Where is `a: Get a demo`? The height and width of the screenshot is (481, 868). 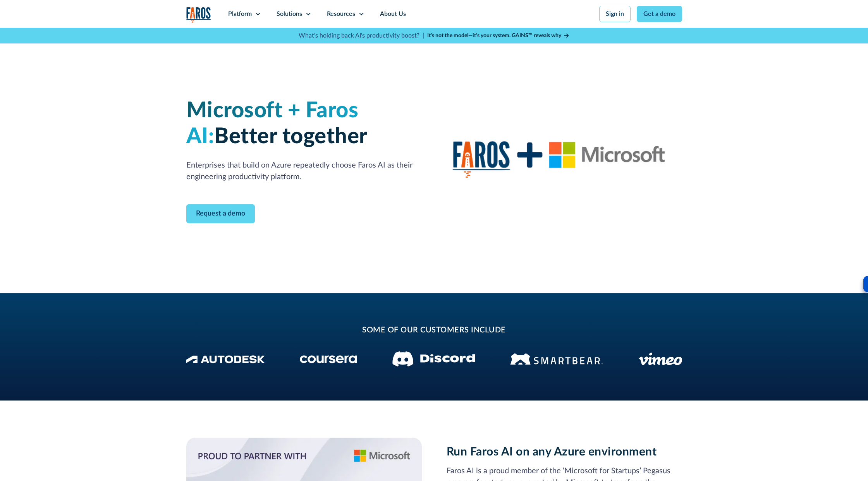 a: Get a demo is located at coordinates (659, 14).